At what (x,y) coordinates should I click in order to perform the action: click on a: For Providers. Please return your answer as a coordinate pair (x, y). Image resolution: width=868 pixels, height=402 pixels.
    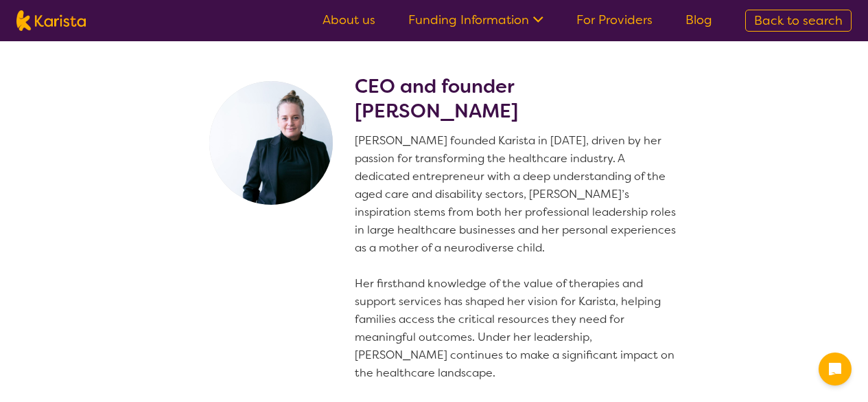
    Looking at the image, I should click on (615, 20).